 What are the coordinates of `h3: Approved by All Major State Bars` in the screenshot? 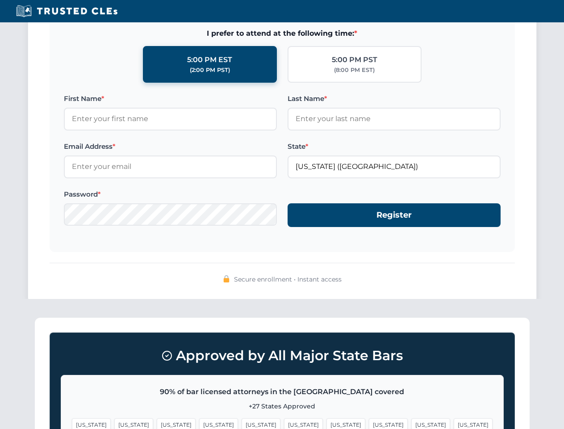 It's located at (282, 356).